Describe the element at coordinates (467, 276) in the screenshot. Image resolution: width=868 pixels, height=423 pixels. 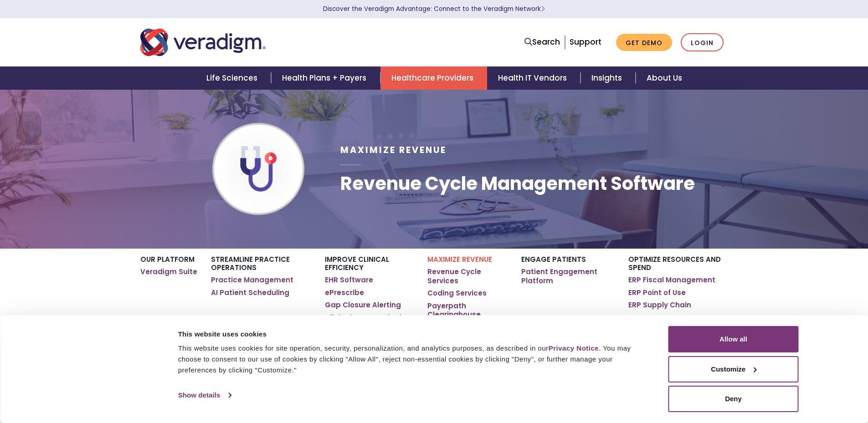
I see `a: Revenue Cycle Services` at that location.